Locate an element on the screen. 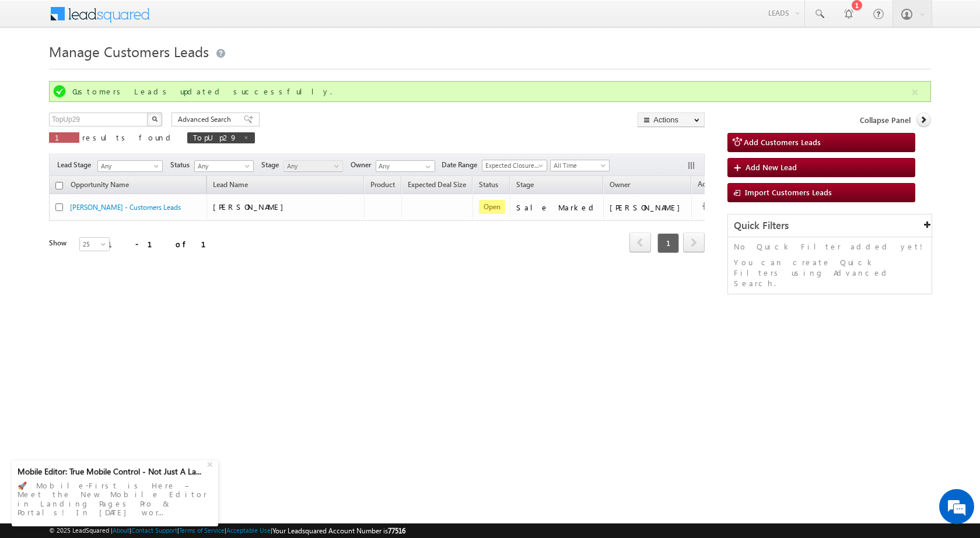  span: results found is located at coordinates (128, 137).